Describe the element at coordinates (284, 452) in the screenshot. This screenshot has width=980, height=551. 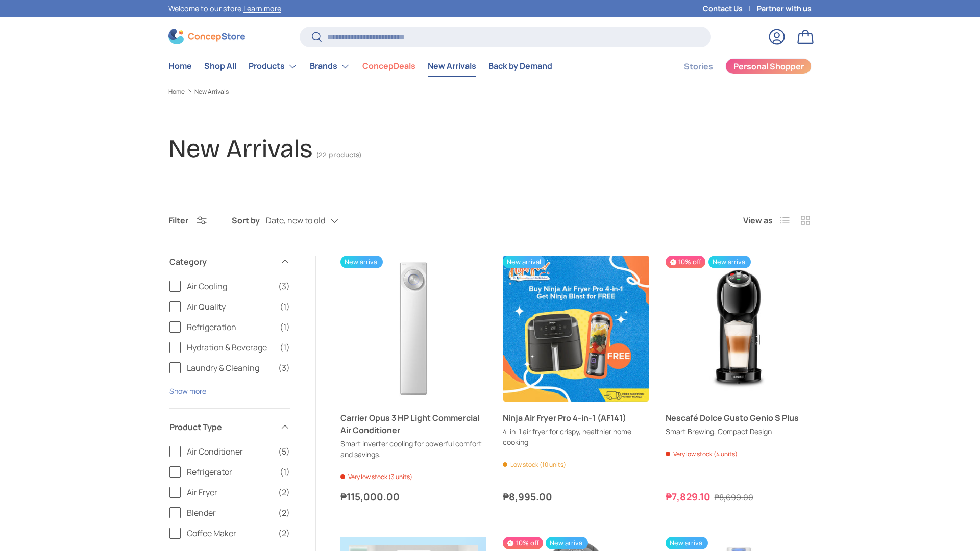
I see `span: (5)` at that location.